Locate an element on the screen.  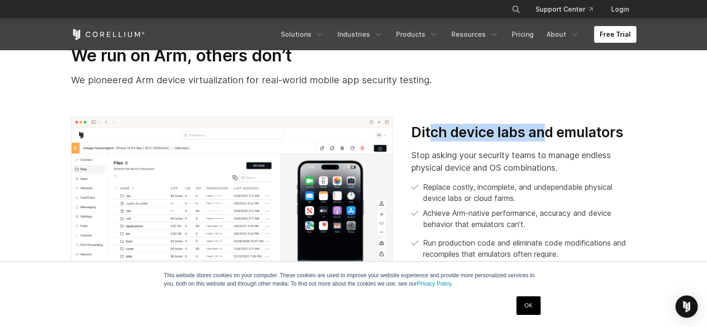
p: Replace costly, incomplete, and undependable physical device labs or cloud farms. is located at coordinates (530, 192).